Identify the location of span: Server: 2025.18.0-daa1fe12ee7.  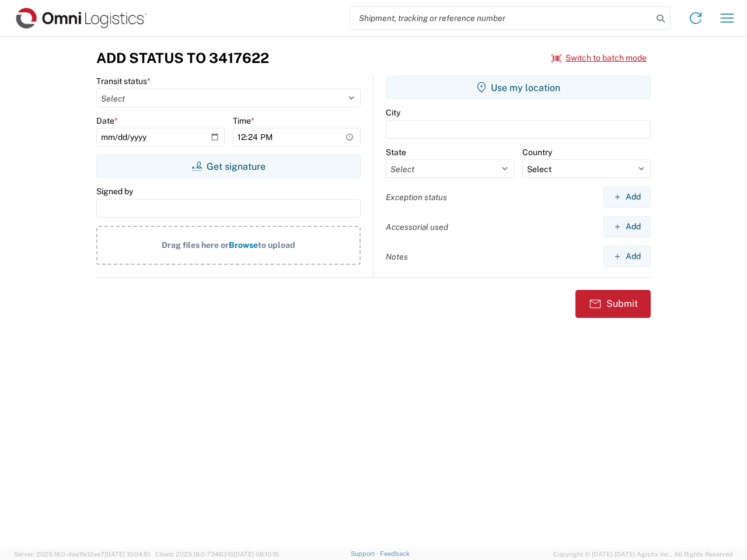
(82, 554).